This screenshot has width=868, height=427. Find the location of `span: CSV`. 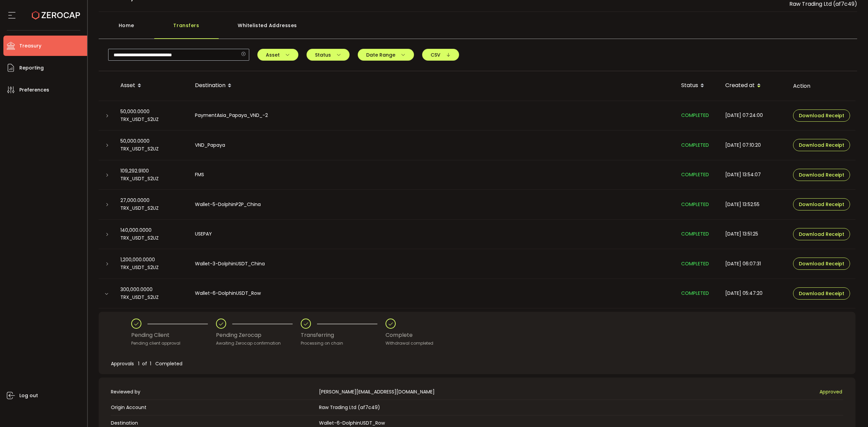

span: CSV is located at coordinates (441, 55).